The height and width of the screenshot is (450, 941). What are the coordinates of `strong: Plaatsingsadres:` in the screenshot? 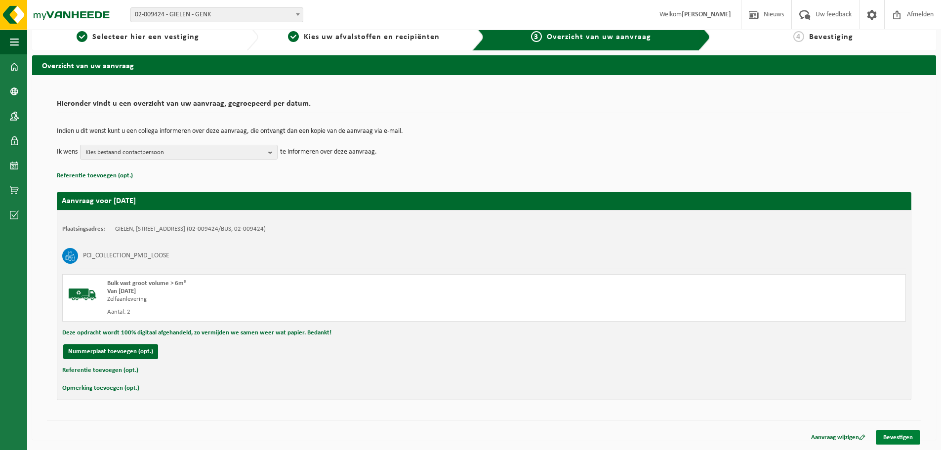 It's located at (83, 229).